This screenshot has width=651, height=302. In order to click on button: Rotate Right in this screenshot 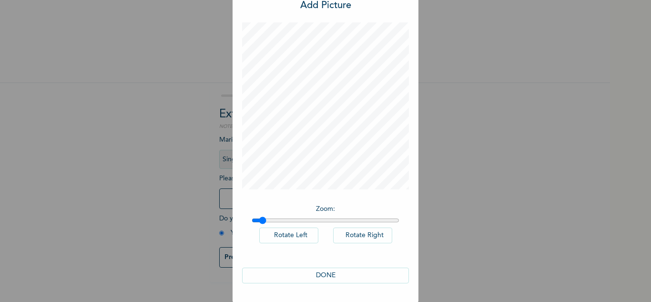, I will do `click(363, 235)`.